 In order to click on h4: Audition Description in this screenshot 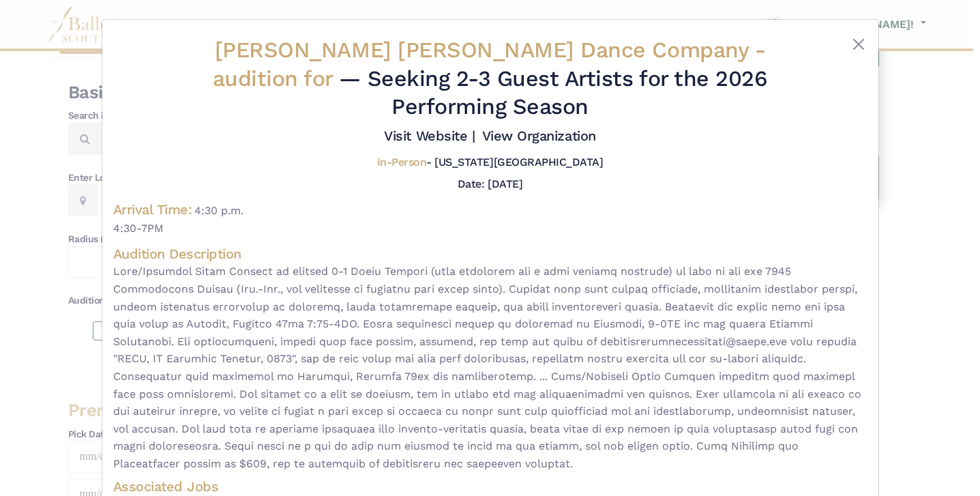, I will do `click(490, 254)`.